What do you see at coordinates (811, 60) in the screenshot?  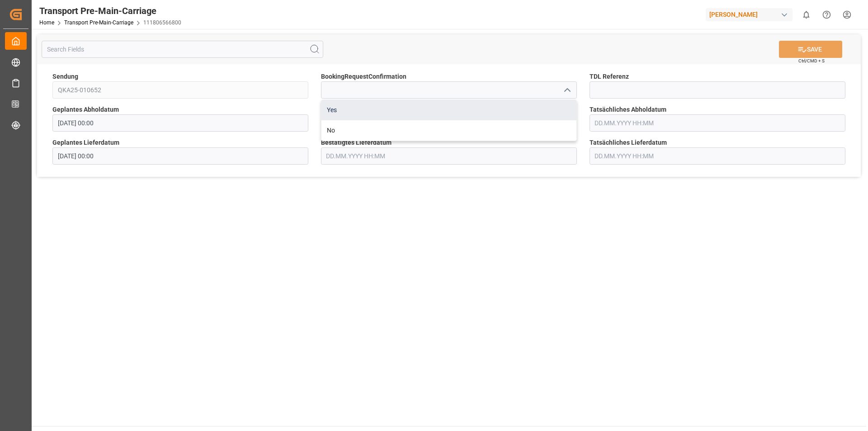 I see `span: Ctrl/CMD + S` at bounding box center [811, 60].